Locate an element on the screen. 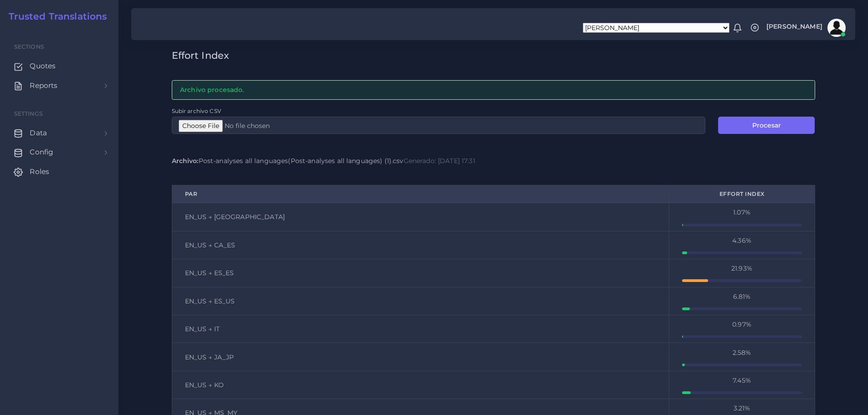 The height and width of the screenshot is (415, 868). th: Effort Index is located at coordinates (742, 194).